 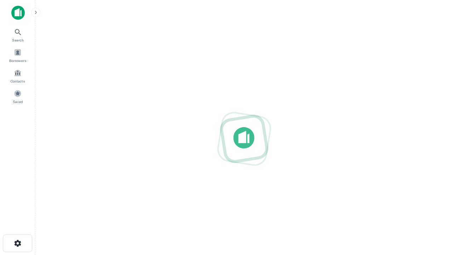 What do you see at coordinates (18, 76) in the screenshot?
I see `div: Contacts` at bounding box center [18, 76].